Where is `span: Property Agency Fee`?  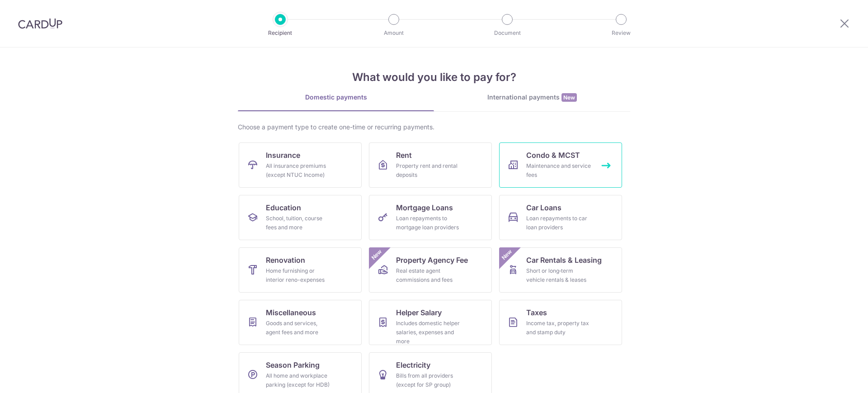 span: Property Agency Fee is located at coordinates (432, 260).